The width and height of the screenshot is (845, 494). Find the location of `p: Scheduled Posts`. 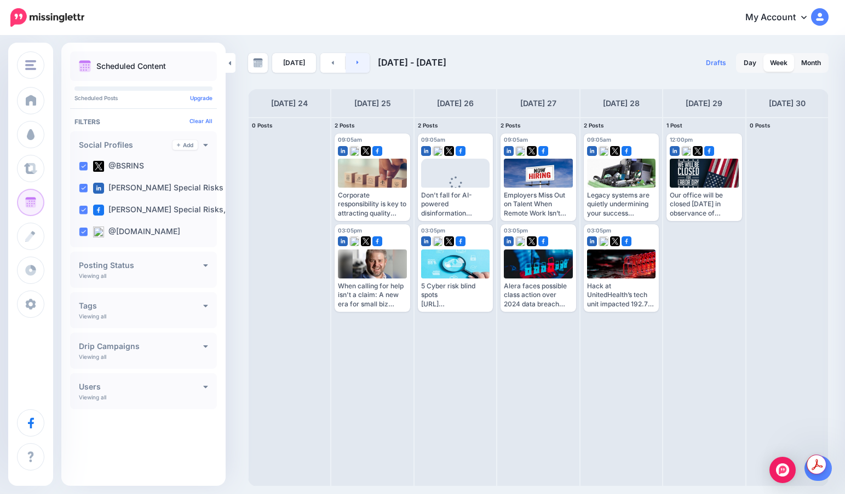

p: Scheduled Posts is located at coordinates (143, 98).